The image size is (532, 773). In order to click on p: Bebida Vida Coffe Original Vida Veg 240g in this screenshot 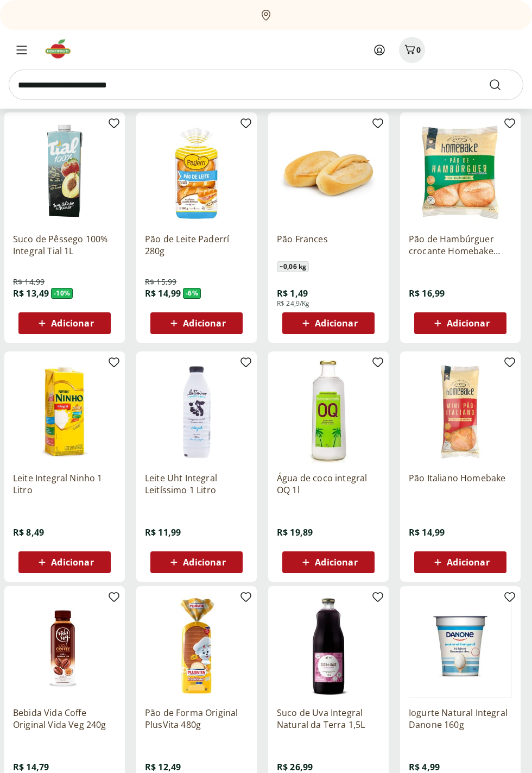, I will do `click(64, 719)`.